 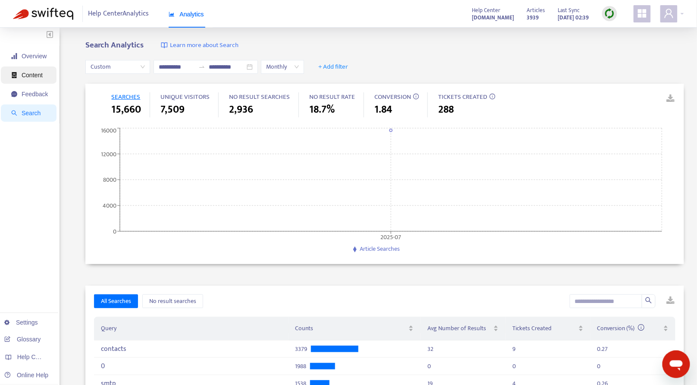 What do you see at coordinates (333, 67) in the screenshot?
I see `button: + Add filter` at bounding box center [333, 67].